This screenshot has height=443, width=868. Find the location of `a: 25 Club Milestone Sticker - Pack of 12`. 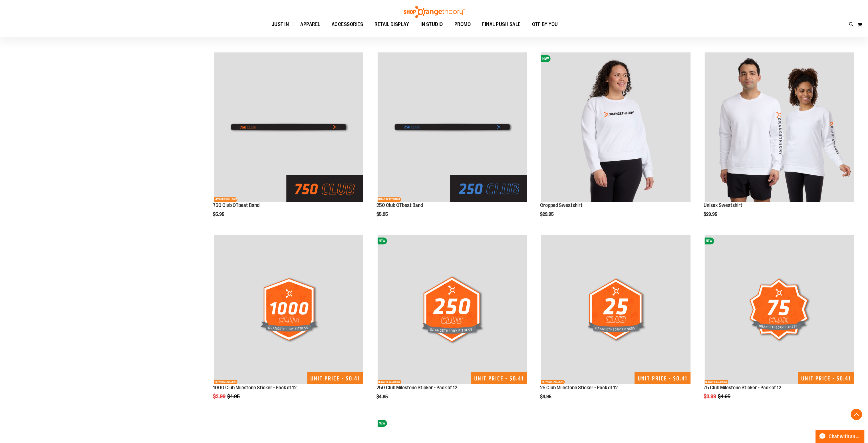

a: 25 Club Milestone Sticker - Pack of 12 is located at coordinates (579, 388).